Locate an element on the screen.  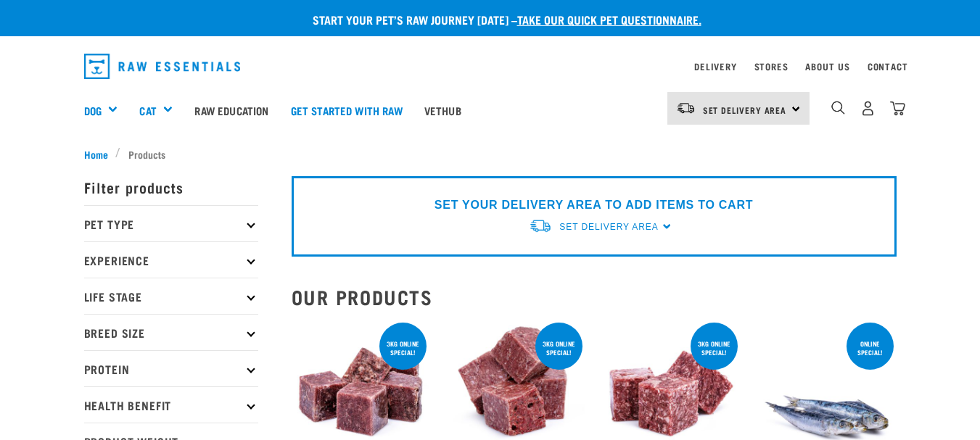
div: ONLINE SPECIAL! is located at coordinates (870, 348).